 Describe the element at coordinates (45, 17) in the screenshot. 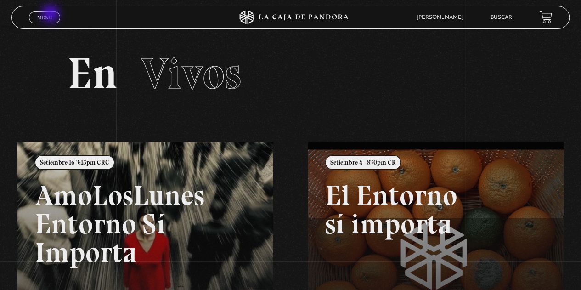

I see `span: Menu` at that location.